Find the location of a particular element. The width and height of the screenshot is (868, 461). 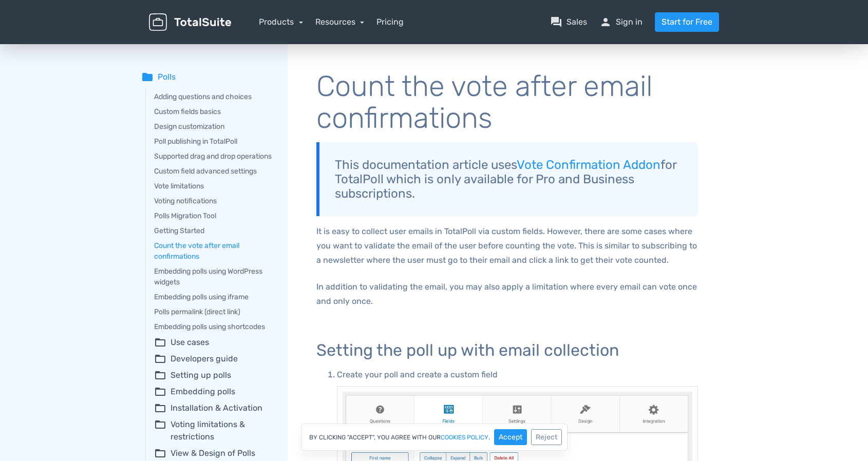

a: Poll publishing in TotalPoll is located at coordinates (214, 141).